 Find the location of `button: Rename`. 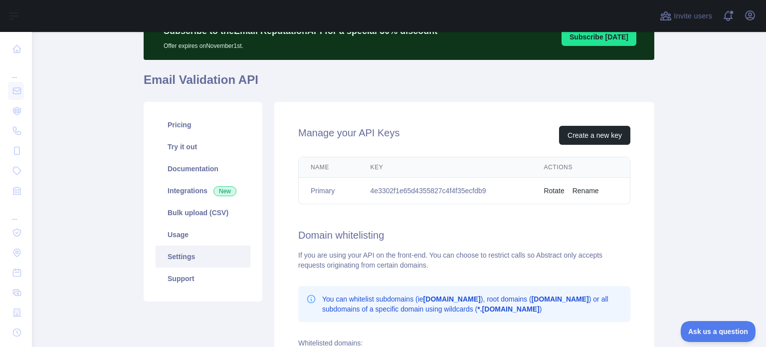

button: Rename is located at coordinates (585, 190).